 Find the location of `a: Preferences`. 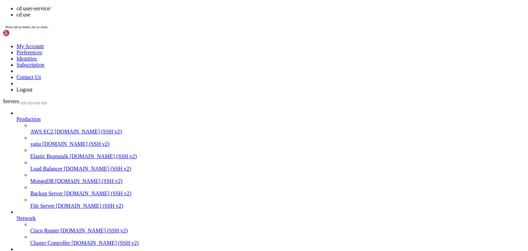

a: Preferences is located at coordinates (29, 52).